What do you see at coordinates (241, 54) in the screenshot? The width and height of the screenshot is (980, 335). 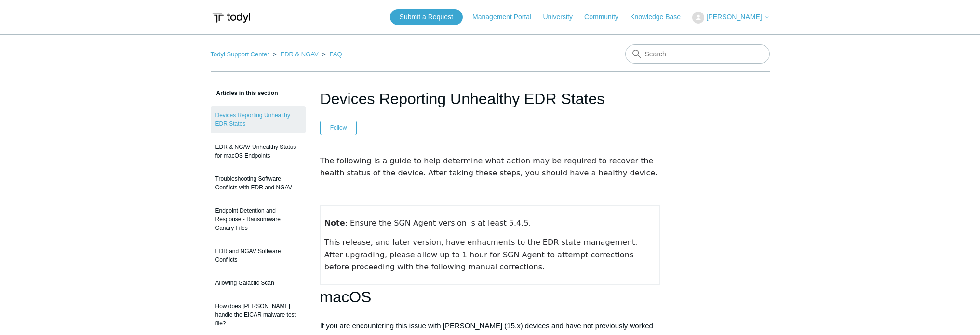 I see `li: Todyl Support Center` at bounding box center [241, 54].